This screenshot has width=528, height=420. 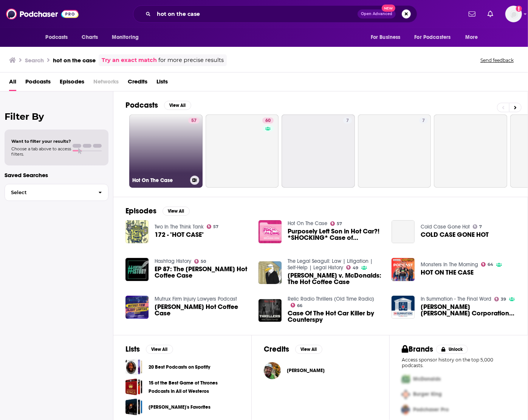 I want to click on p: Access sponsor history on the top 5,000 podcasts., so click(x=459, y=363).